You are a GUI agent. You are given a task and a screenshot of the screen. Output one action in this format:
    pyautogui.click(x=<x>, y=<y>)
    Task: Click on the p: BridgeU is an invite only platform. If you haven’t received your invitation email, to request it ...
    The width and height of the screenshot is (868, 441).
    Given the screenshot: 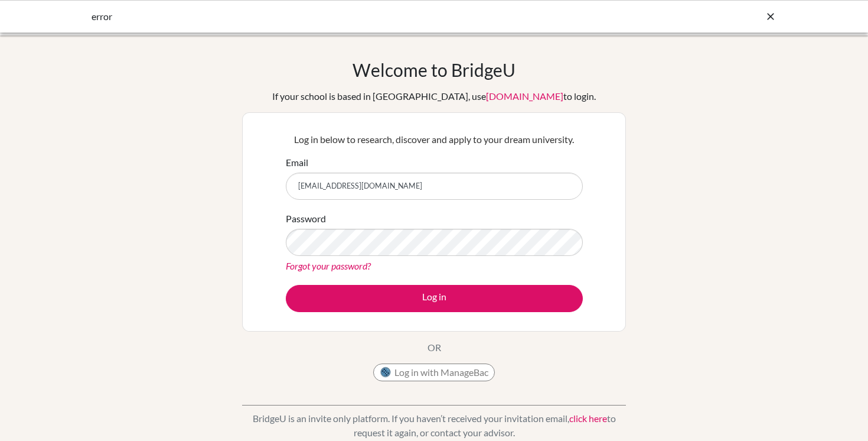 What is the action you would take?
    pyautogui.click(x=434, y=425)
    